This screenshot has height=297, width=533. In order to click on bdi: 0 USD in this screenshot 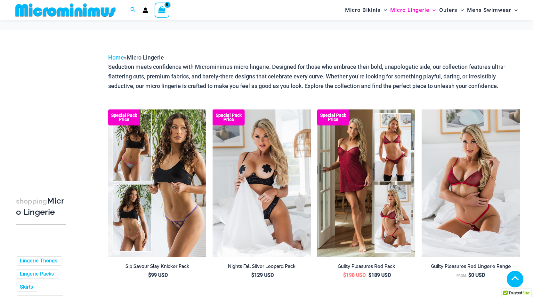, I will do `click(477, 275)`.